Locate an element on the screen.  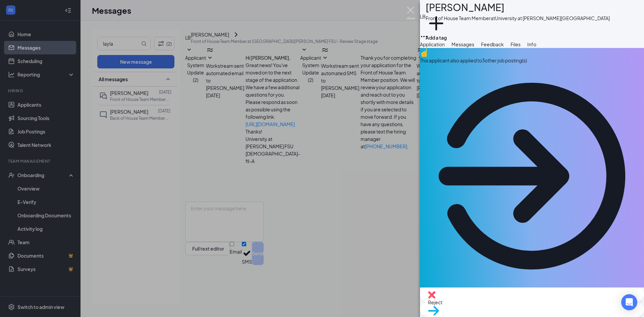
svg: ArrowCircle is located at coordinates (532, 176).